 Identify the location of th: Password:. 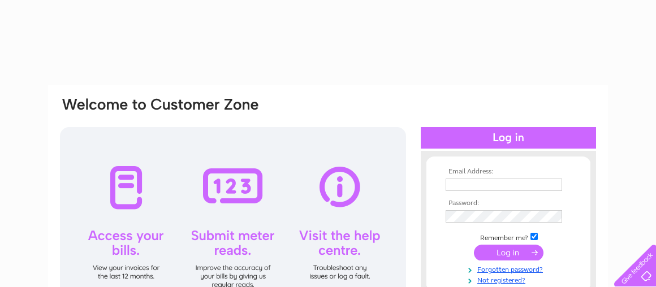
(508, 204).